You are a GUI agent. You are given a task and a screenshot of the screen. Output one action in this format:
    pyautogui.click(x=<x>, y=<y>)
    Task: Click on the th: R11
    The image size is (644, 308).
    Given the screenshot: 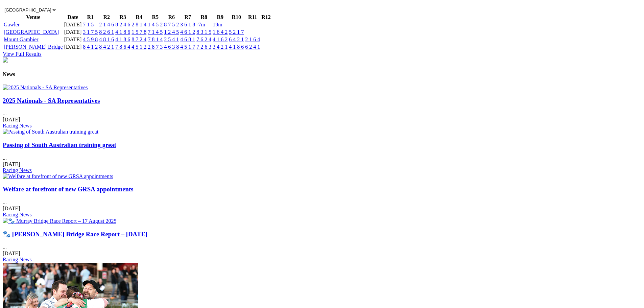 What is the action you would take?
    pyautogui.click(x=252, y=17)
    